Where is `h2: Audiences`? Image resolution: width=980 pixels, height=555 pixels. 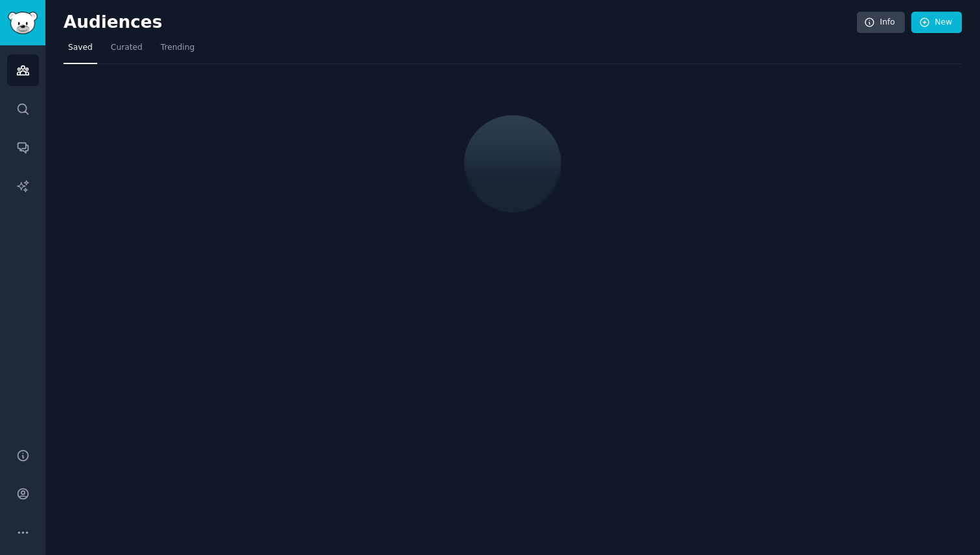 h2: Audiences is located at coordinates (460, 23).